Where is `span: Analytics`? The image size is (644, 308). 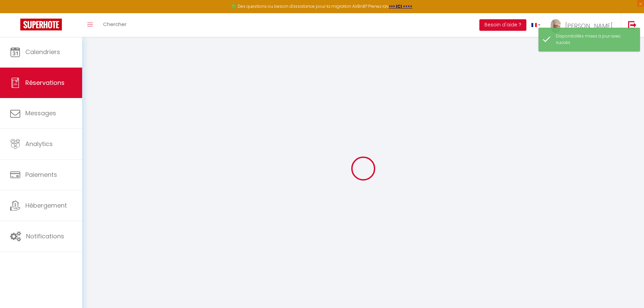 span: Analytics is located at coordinates (39, 144).